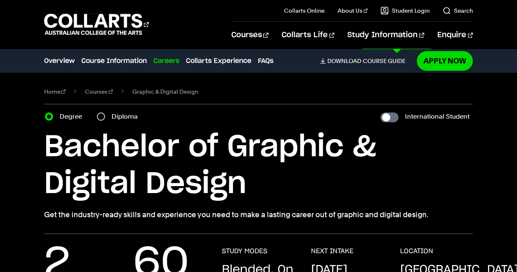 The width and height of the screenshot is (517, 272). Describe the element at coordinates (59, 61) in the screenshot. I see `a: Overview` at that location.